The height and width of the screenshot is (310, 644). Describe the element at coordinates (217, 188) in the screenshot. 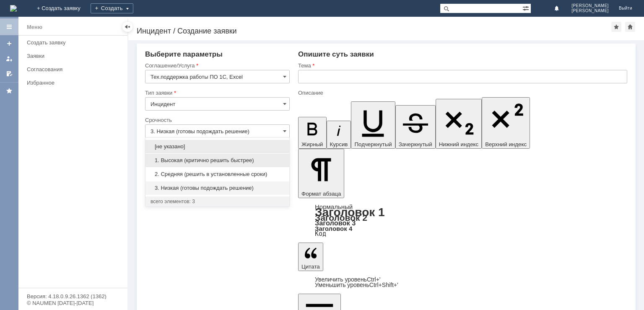

I see `span: 3. Низкая (готовы подождать решение)` at that location.